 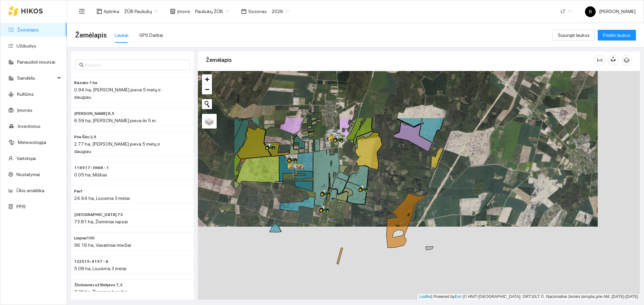 What do you see at coordinates (400, 60) in the screenshot?
I see `div: Žemėlapis` at bounding box center [400, 60].